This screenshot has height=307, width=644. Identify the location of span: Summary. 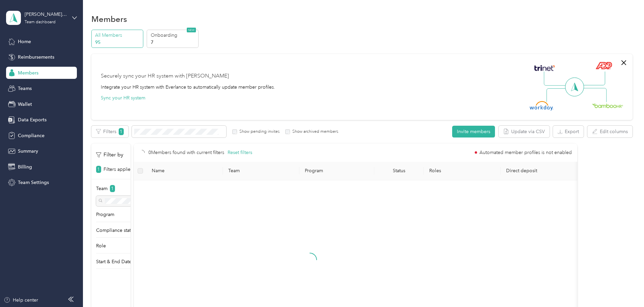
(28, 151).